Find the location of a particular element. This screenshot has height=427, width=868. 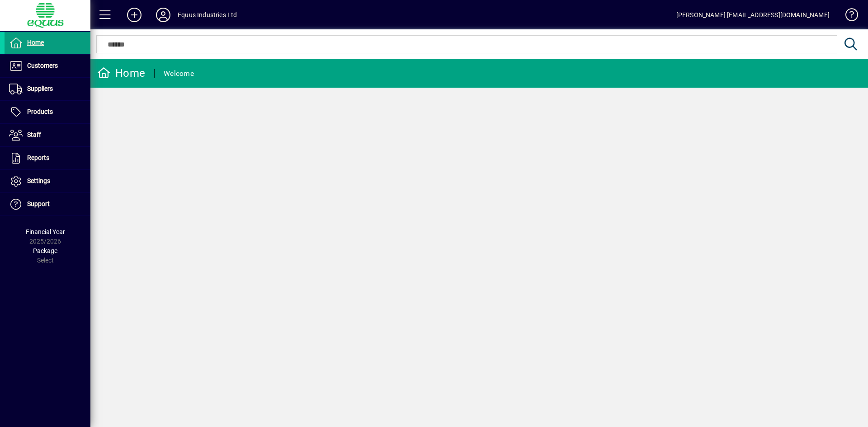

a: Customers is located at coordinates (47, 66).